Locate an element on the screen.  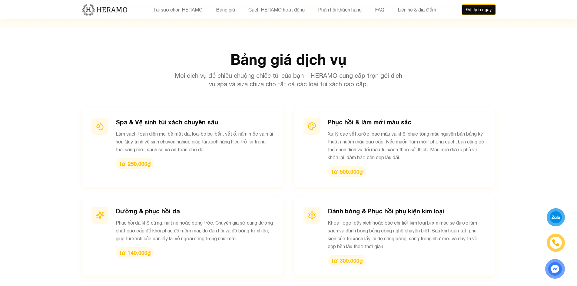
h3: Đánh bóng & Phục hồi phụ kiện kim loại is located at coordinates (406, 211).